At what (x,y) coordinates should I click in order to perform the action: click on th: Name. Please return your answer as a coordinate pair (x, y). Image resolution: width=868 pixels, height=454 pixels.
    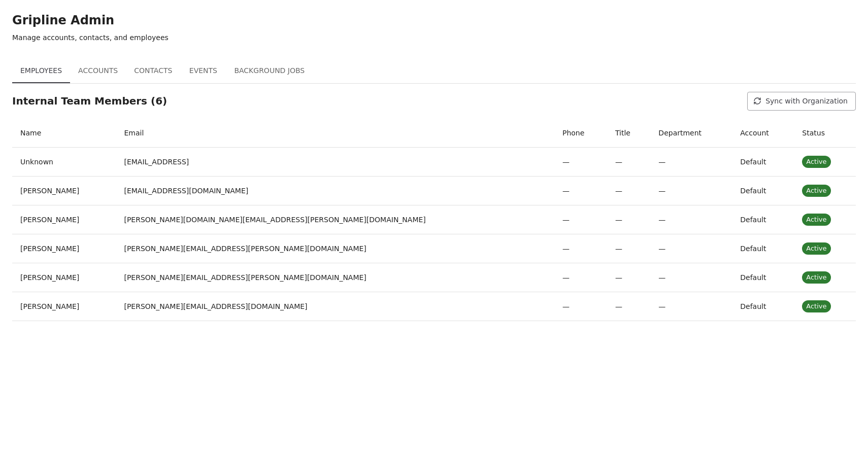
    Looking at the image, I should click on (64, 133).